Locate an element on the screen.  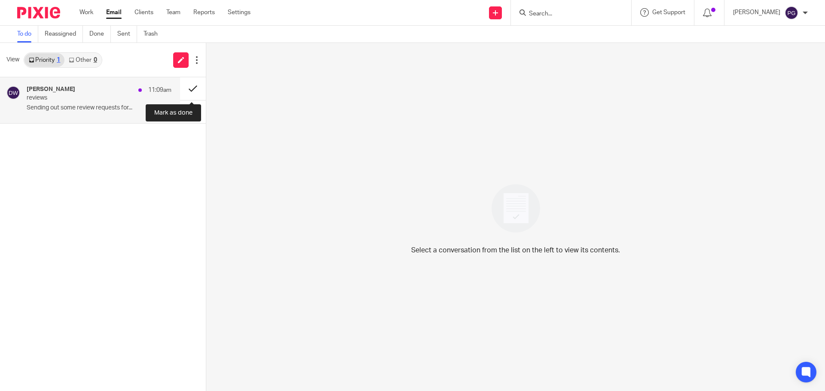
a: Reports is located at coordinates (204, 12).